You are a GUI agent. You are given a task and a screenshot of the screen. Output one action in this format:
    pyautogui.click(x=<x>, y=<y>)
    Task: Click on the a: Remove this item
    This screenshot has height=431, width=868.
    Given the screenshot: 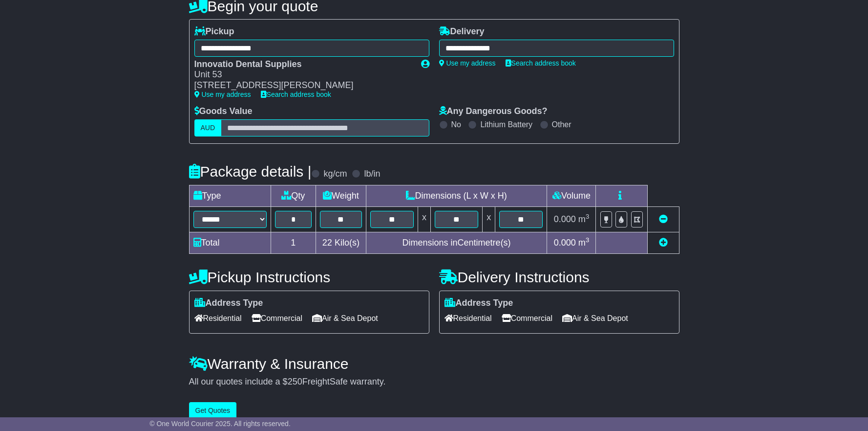 What is the action you would take?
    pyautogui.click(x=663, y=219)
    